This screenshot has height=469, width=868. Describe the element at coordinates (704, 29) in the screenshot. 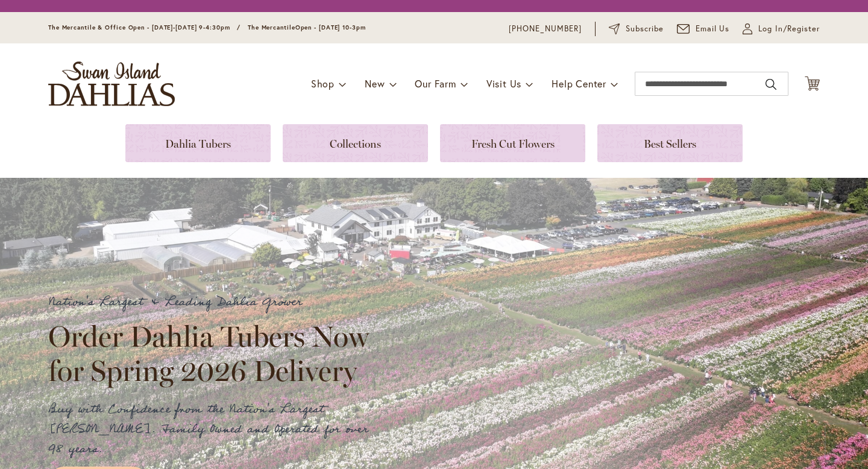

I see `a: Email Us` at that location.